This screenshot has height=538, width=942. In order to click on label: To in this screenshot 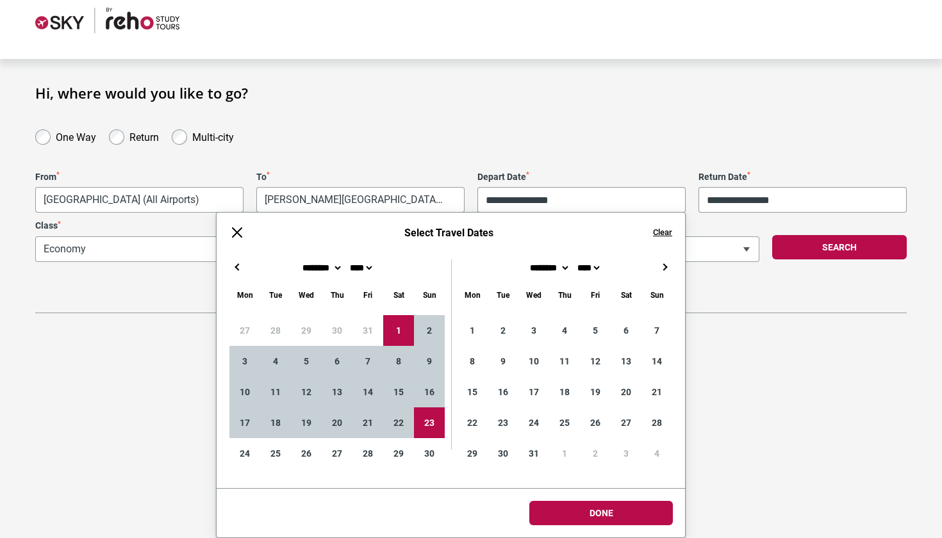, I will do `click(360, 177)`.